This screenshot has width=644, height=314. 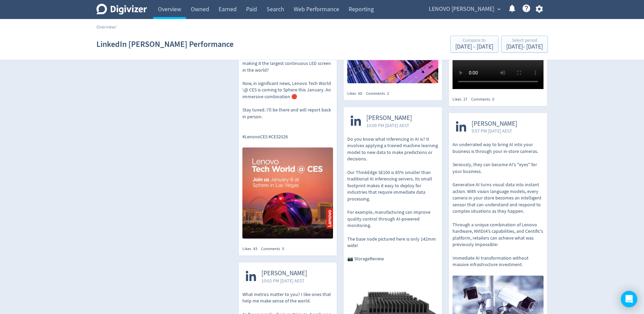 I want to click on span: 43, so click(x=255, y=249).